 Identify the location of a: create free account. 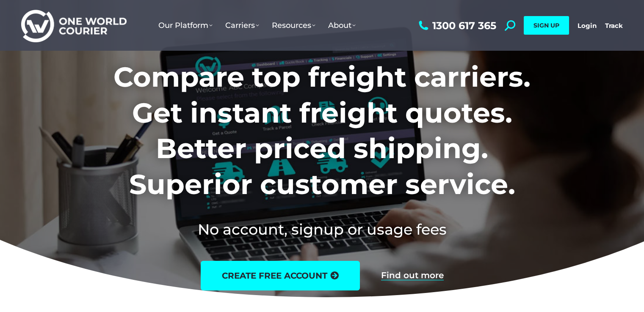
(280, 276).